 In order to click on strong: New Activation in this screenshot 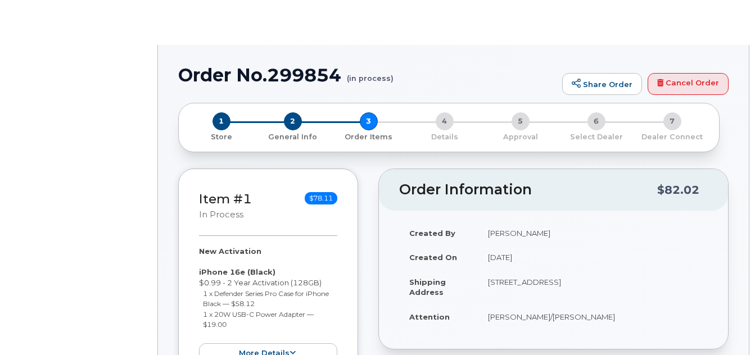, I will do `click(230, 251)`.